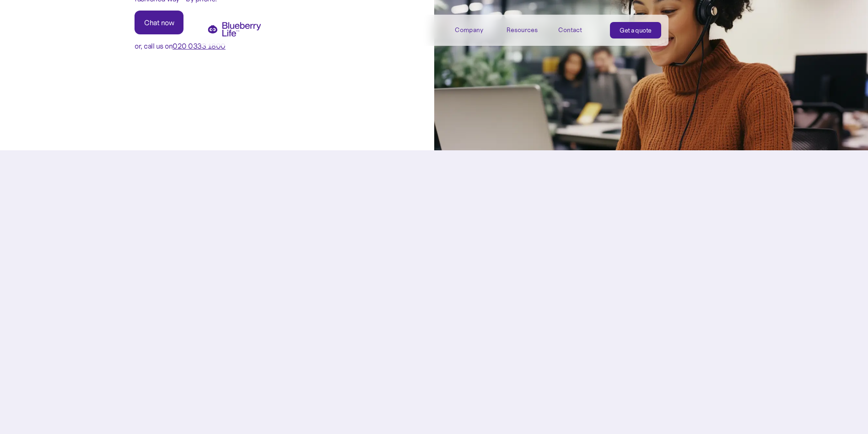 This screenshot has width=868, height=434. Describe the element at coordinates (636, 30) in the screenshot. I see `a: Get a quote` at that location.